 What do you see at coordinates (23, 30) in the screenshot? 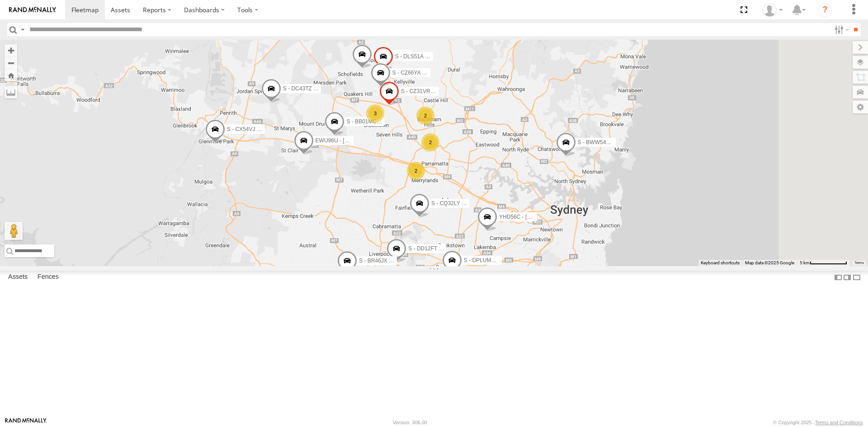
I see `label: Search Query` at bounding box center [23, 30].